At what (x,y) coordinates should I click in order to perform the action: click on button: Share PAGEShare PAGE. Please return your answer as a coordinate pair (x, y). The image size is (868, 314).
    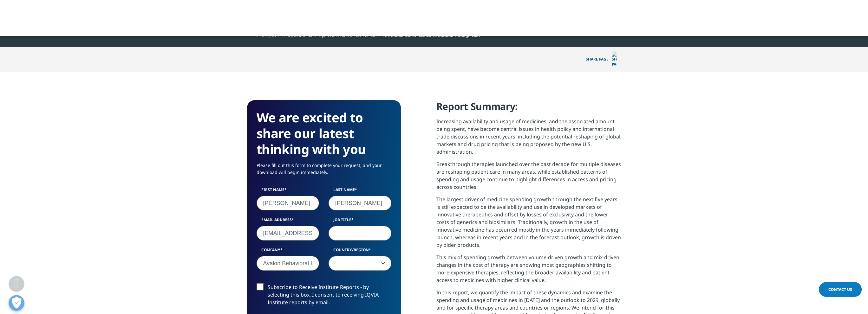
    Looking at the image, I should click on (601, 59).